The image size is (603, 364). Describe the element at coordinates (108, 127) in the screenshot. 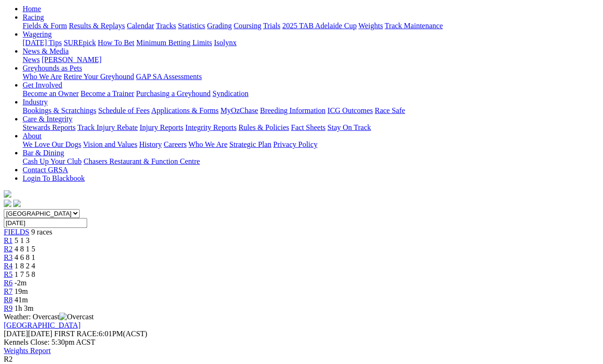

I see `a: Track Injury Rebate` at that location.